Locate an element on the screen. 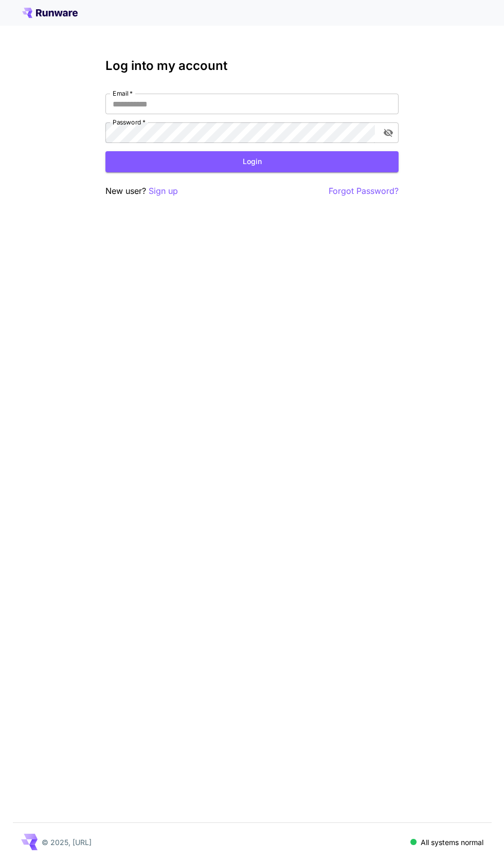 Image resolution: width=504 pixels, height=861 pixels. p: All systems normal is located at coordinates (452, 842).